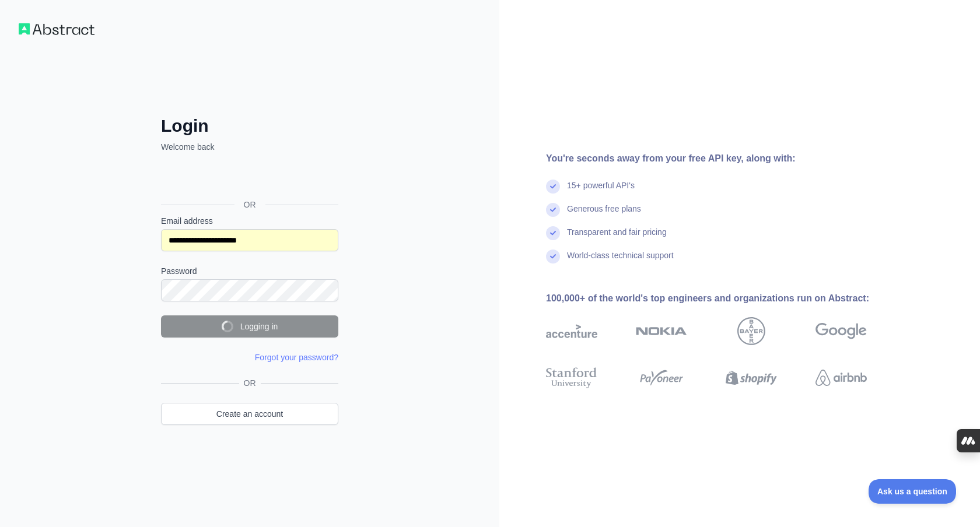  I want to click on a: Forgot your password?, so click(297, 357).